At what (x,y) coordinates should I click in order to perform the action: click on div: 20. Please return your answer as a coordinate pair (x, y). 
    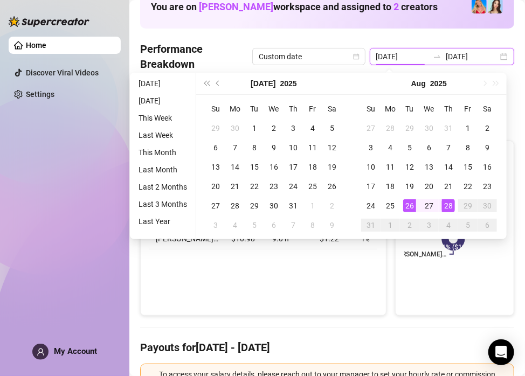
    Looking at the image, I should click on (216, 187).